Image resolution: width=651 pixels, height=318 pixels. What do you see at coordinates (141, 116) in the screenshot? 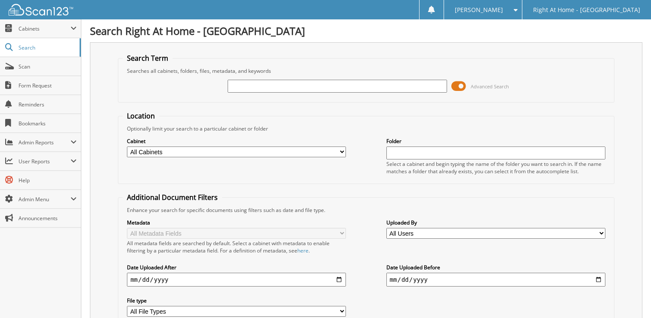
I see `legend: Location` at bounding box center [141, 116].